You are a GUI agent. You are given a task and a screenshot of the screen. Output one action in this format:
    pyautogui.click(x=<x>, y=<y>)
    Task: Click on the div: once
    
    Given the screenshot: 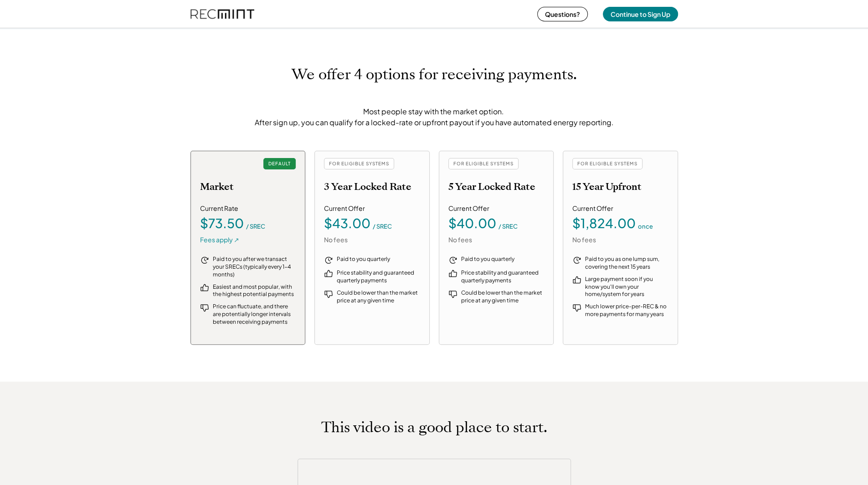 What is the action you would take?
    pyautogui.click(x=645, y=226)
    